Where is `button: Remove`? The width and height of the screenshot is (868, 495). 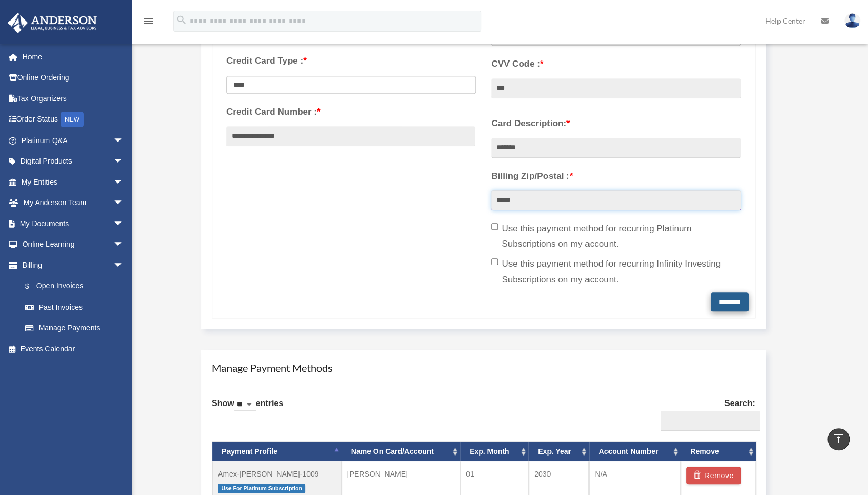 button: Remove is located at coordinates (713, 476).